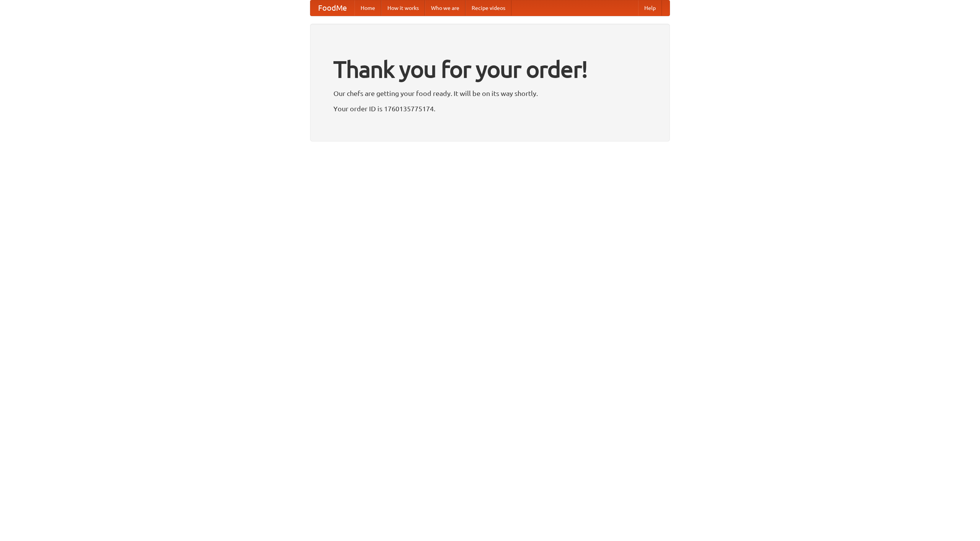 The width and height of the screenshot is (980, 541). What do you see at coordinates (332, 8) in the screenshot?
I see `a: FoodMe` at bounding box center [332, 8].